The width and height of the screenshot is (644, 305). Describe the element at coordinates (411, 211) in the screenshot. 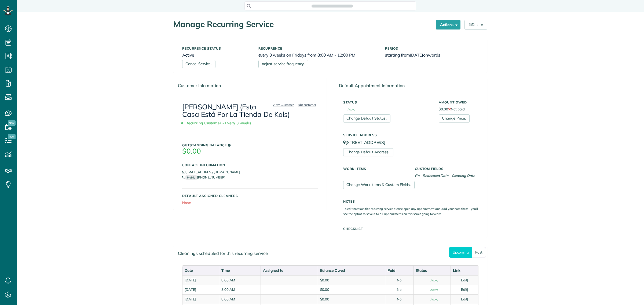

I see `small: To edit notes on this recurring service please open any appointment and add your note there - you...` at that location.